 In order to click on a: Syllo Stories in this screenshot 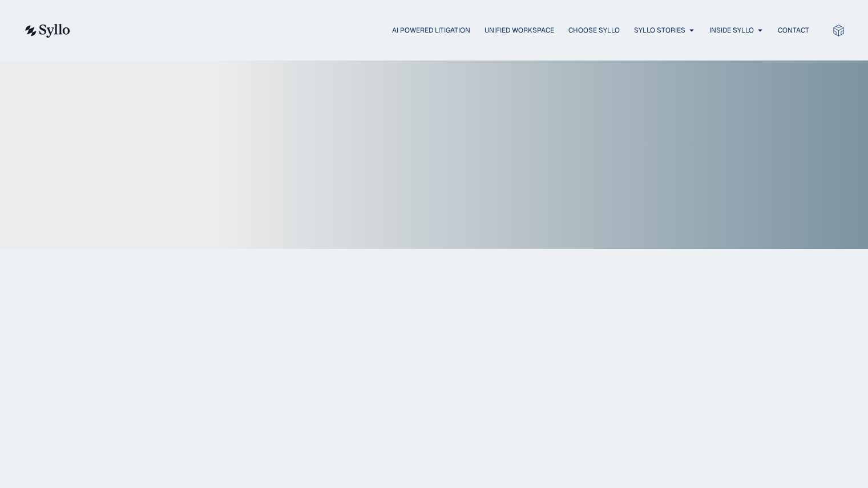, I will do `click(659, 30)`.